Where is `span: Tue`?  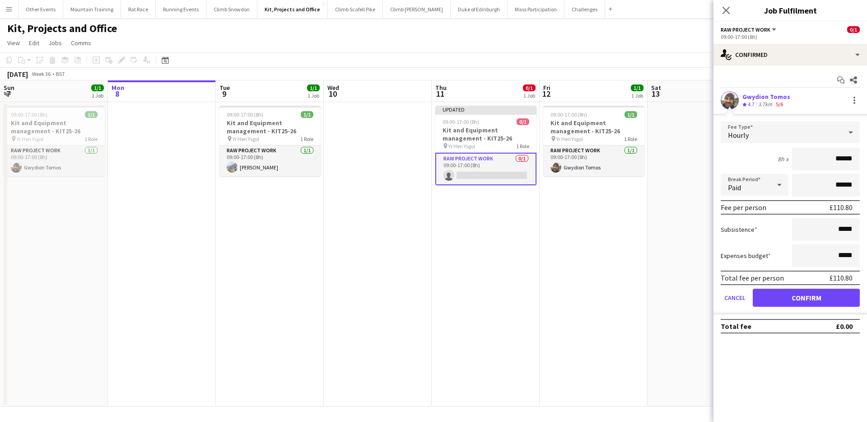 span: Tue is located at coordinates (224, 88).